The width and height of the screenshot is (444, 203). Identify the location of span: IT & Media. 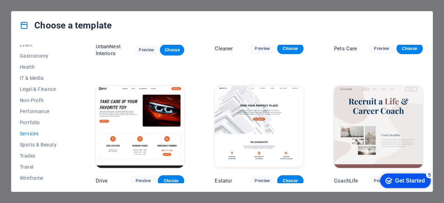
(42, 78).